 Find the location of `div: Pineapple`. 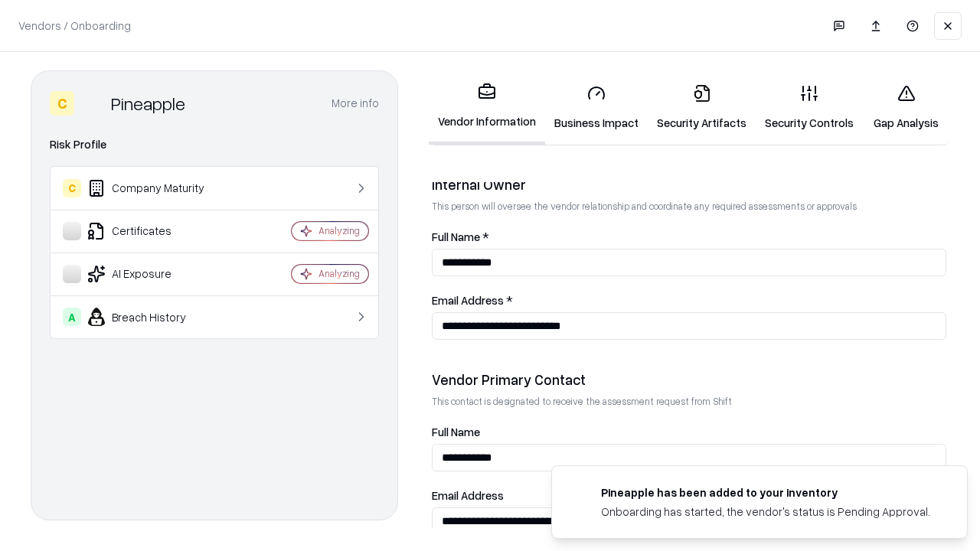

div: Pineapple is located at coordinates (148, 104).